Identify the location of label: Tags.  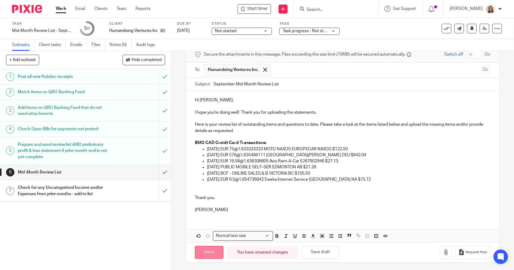
(309, 24).